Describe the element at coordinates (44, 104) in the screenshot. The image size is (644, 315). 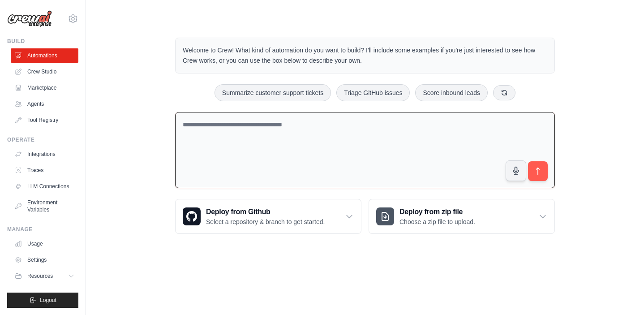
I see `a: Agents` at that location.